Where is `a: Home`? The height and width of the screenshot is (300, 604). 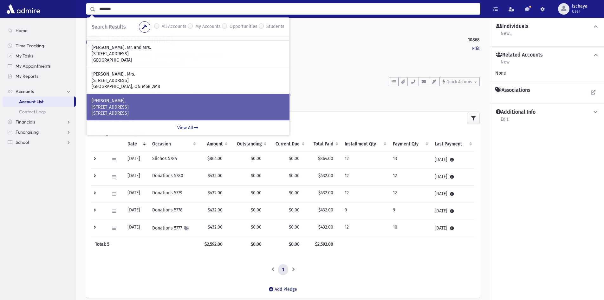
a: Home is located at coordinates (39, 30).